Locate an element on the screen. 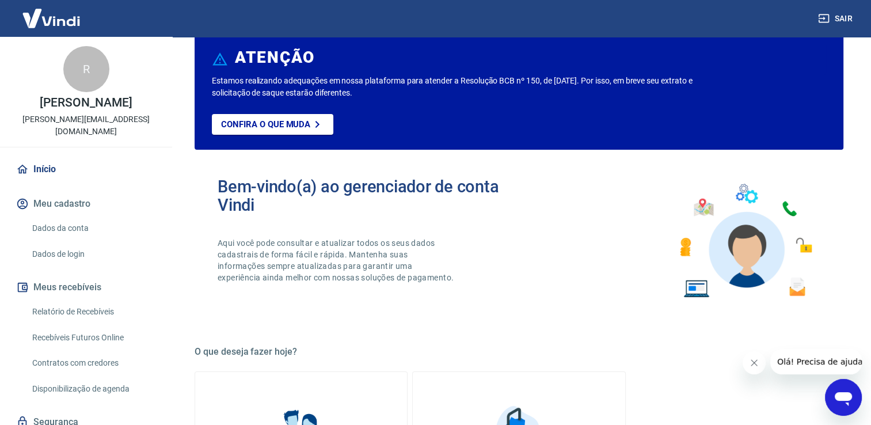 The height and width of the screenshot is (425, 871). a: Início is located at coordinates (86, 169).